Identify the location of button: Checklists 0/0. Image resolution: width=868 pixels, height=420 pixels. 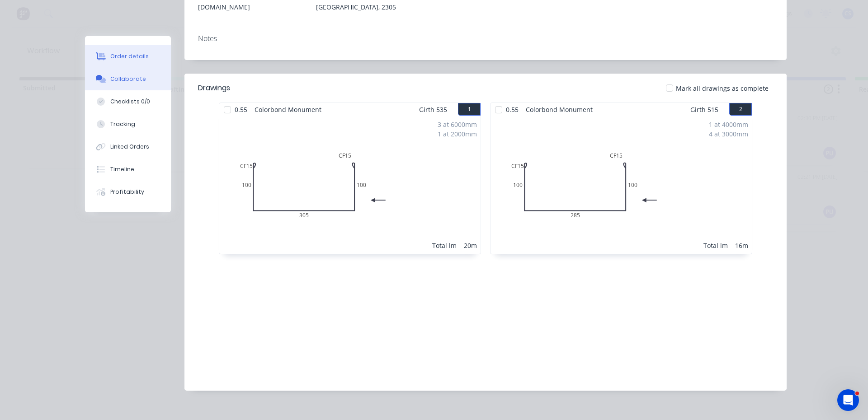
(128, 102).